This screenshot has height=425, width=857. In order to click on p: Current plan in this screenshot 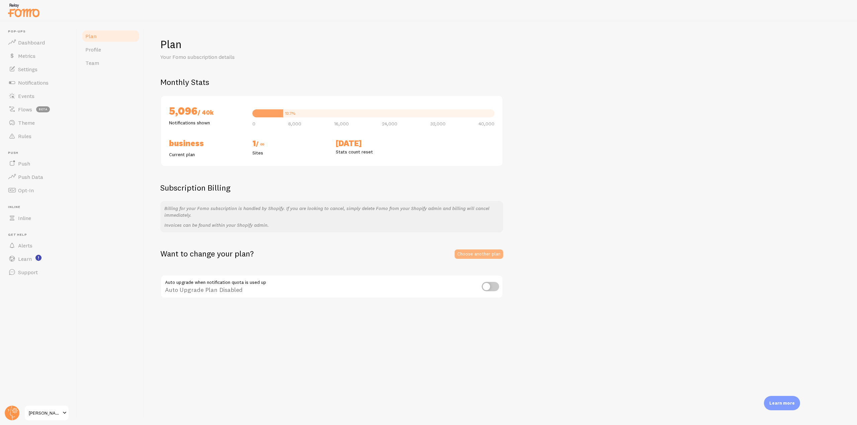, I will do `click(207, 155)`.